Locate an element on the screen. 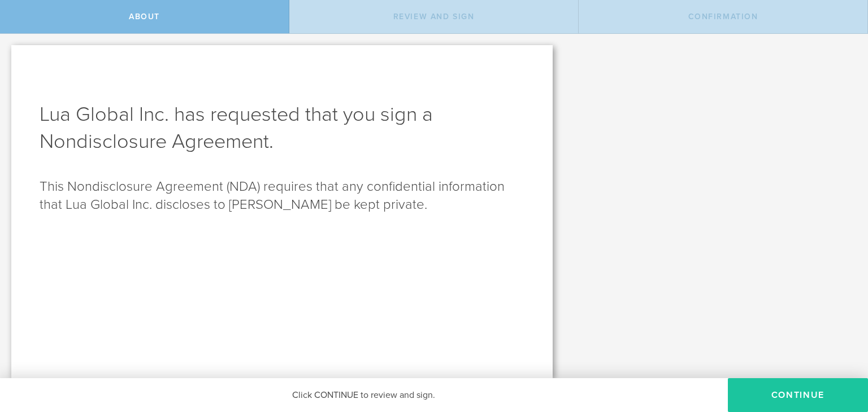 The image size is (868, 412). div: Chat Widget is located at coordinates (839, 351).